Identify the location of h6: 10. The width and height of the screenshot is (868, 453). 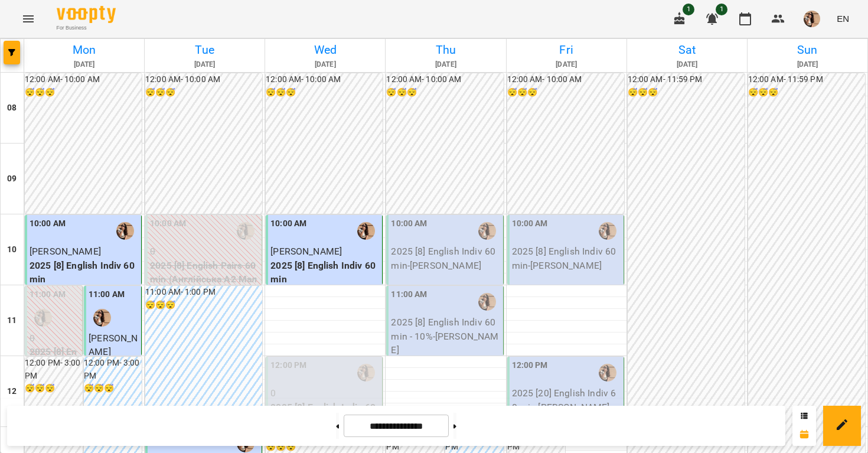
(12, 250).